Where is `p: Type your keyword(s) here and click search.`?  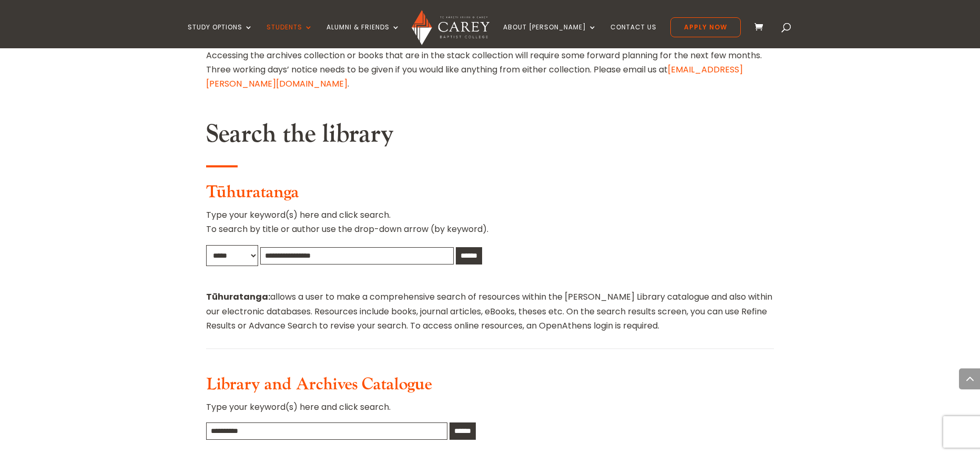
p: Type your keyword(s) here and click search. is located at coordinates (490, 411).